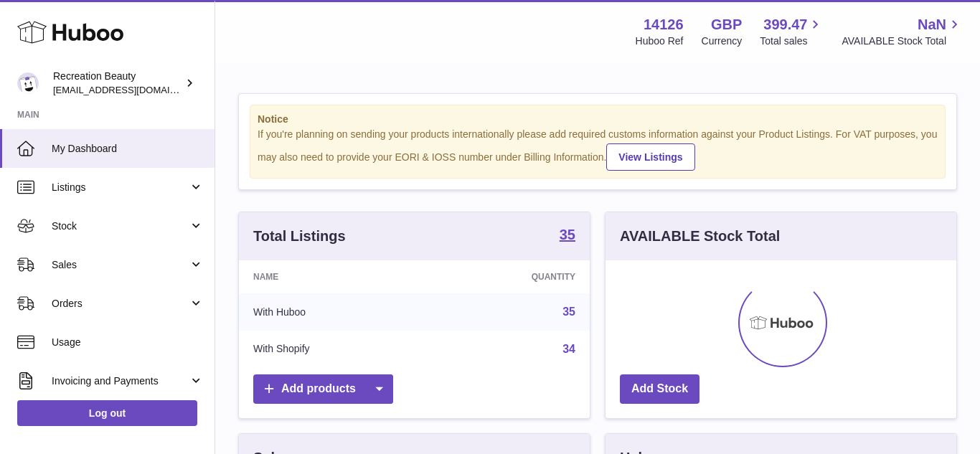 The height and width of the screenshot is (454, 980). What do you see at coordinates (597, 119) in the screenshot?
I see `strong: Notice` at bounding box center [597, 119].